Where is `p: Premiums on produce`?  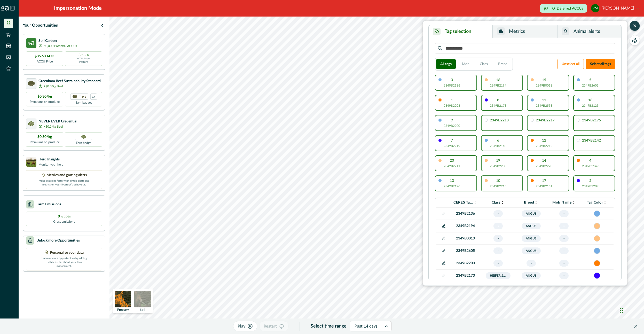
p: Premiums on produce is located at coordinates (44, 102).